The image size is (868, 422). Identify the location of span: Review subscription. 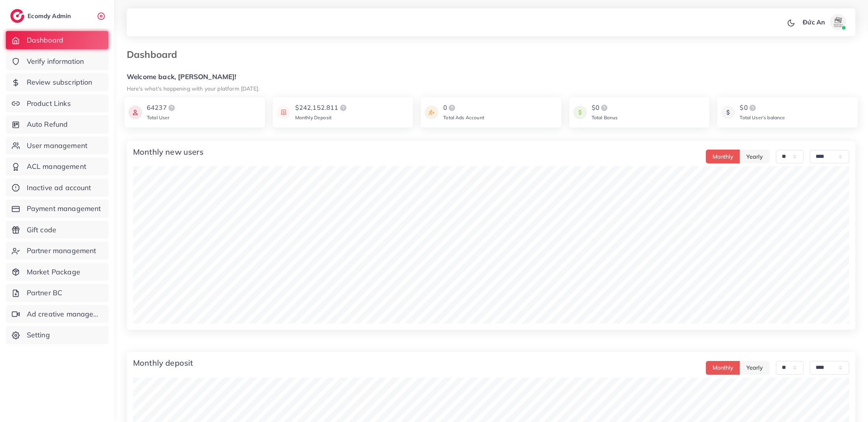
(60, 83).